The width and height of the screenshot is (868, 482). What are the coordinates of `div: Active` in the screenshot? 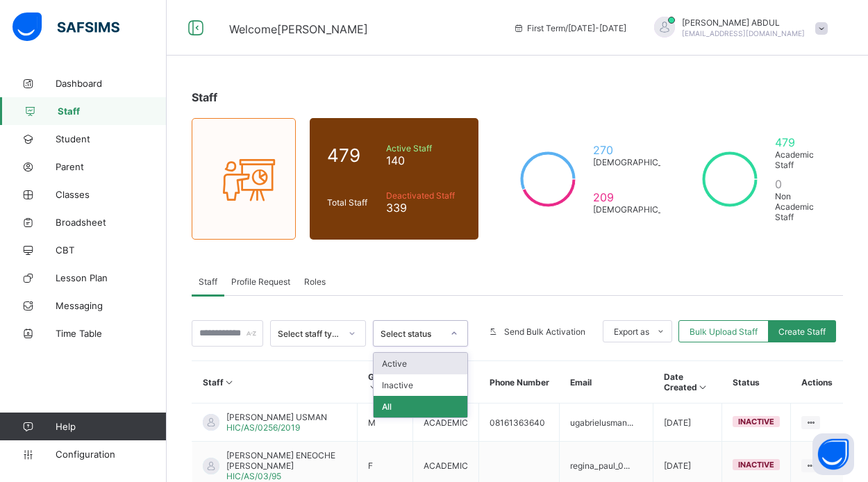 It's located at (420, 363).